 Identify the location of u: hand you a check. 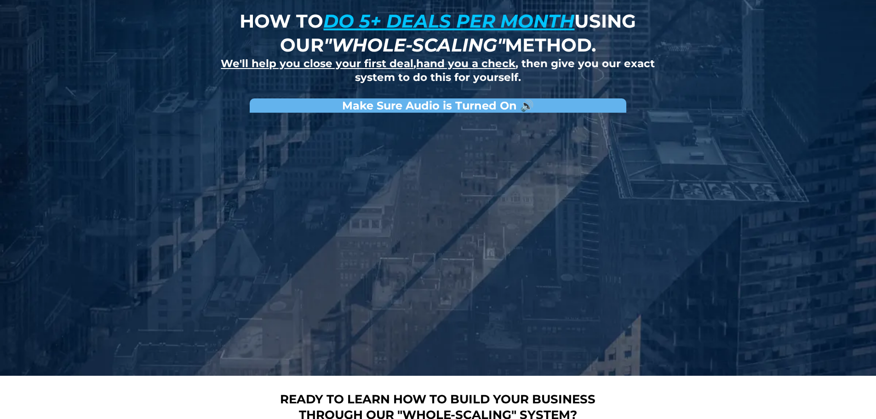
(466, 63).